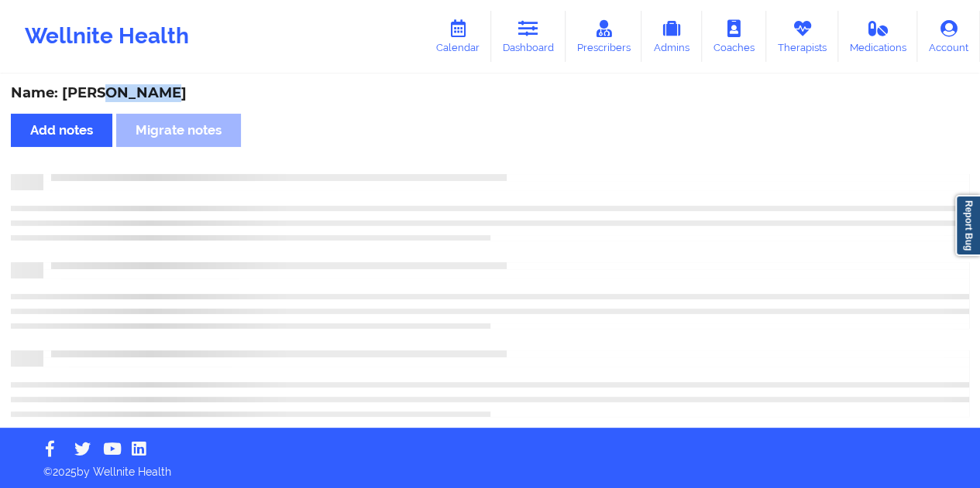 The height and width of the screenshot is (488, 980). I want to click on a: Medications, so click(878, 37).